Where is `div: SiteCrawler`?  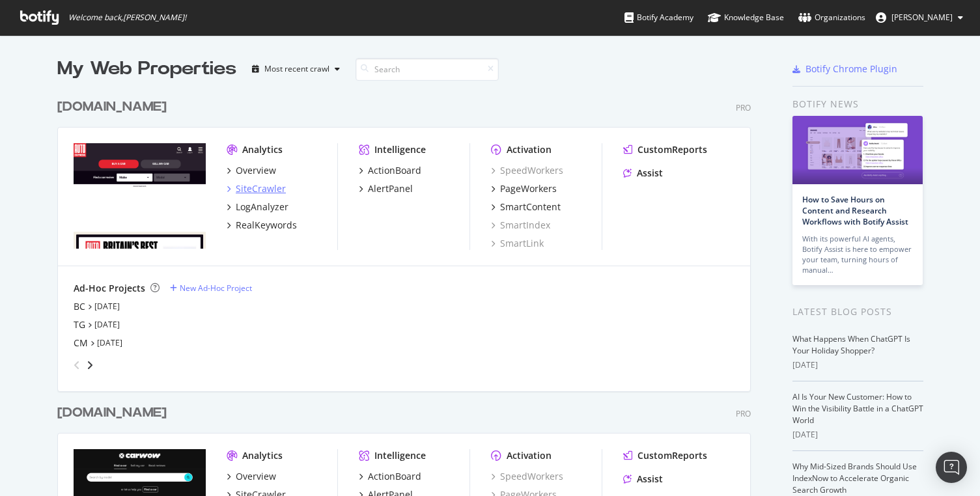
div: SiteCrawler is located at coordinates (260, 189).